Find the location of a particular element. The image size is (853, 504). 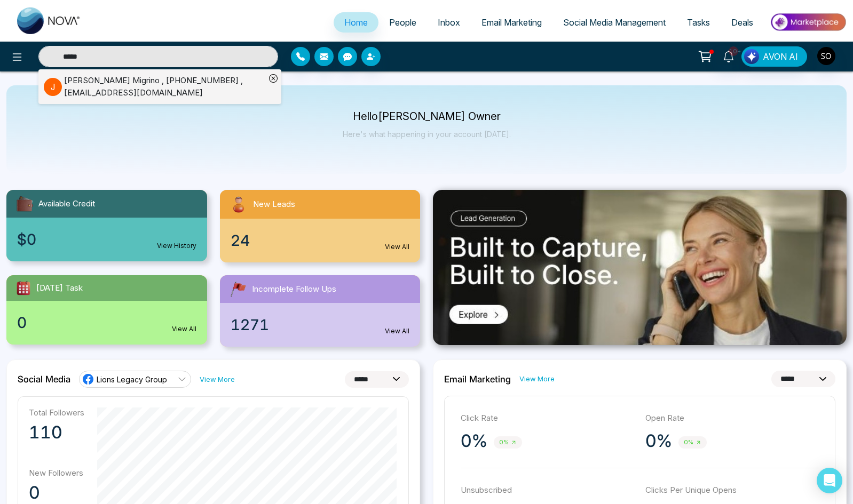

p: Total Followers is located at coordinates (56, 413).